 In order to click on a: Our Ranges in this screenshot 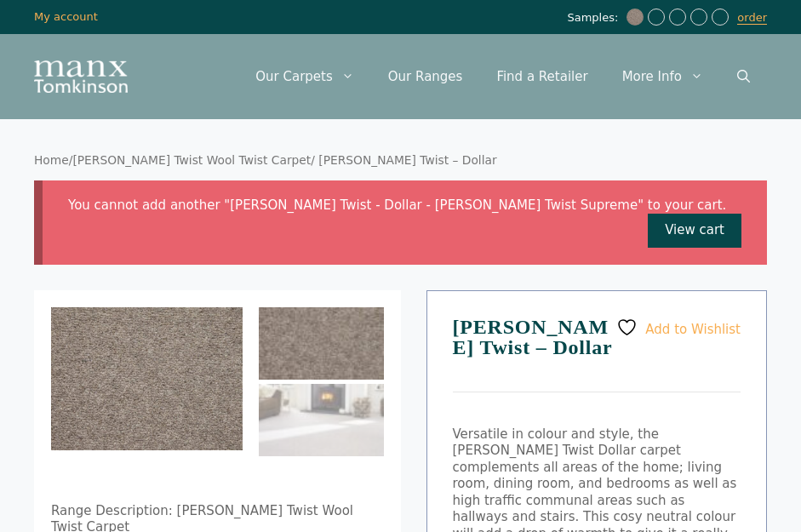, I will do `click(425, 76)`.